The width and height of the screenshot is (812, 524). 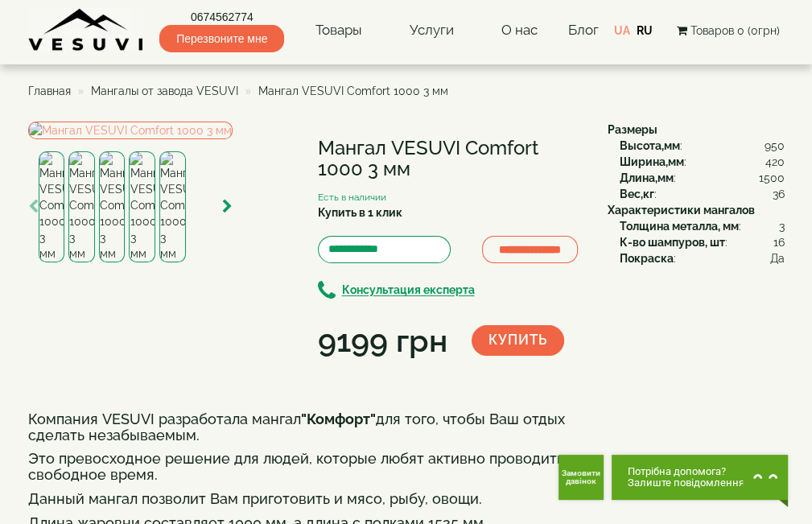 I want to click on h1: Мангал VESUVI Comfort 1000 3 мм, so click(x=451, y=159).